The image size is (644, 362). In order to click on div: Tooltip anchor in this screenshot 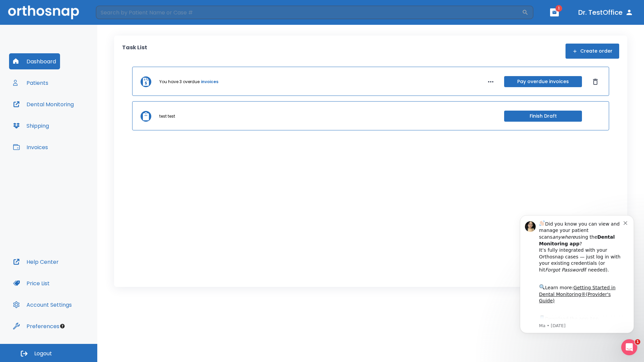, I will do `click(62, 326)`.